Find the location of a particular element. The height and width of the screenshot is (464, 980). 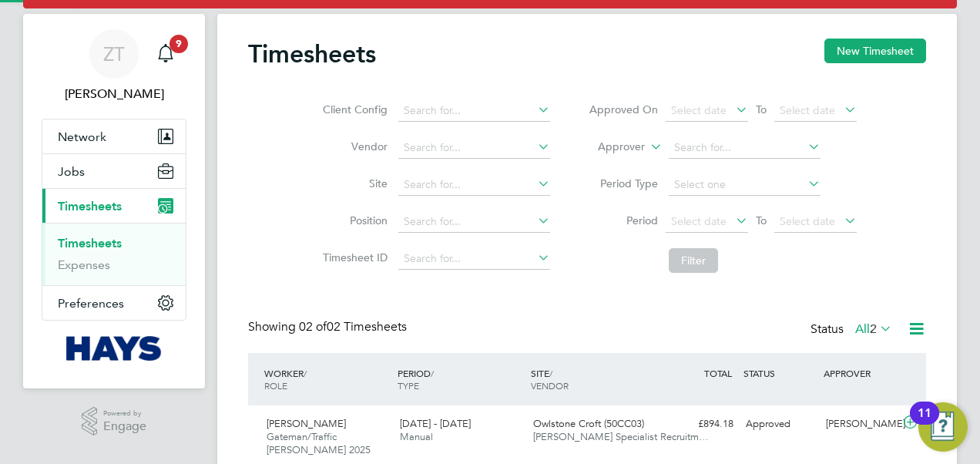

button: Timesheets is located at coordinates (114, 205).